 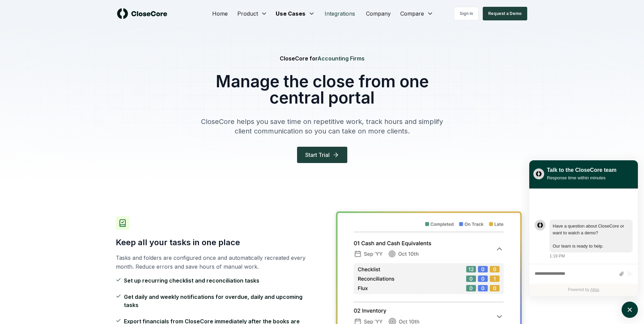 I want to click on button: Product, so click(x=252, y=14).